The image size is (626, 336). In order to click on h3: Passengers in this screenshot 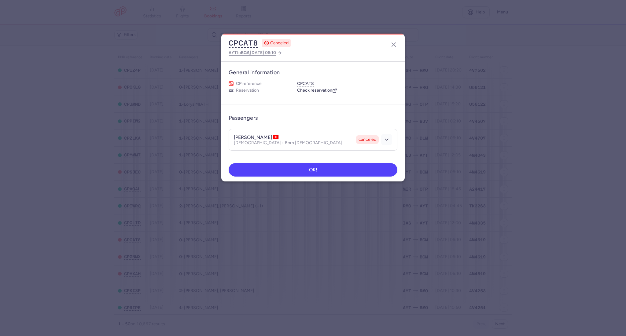, I will do `click(243, 118)`.